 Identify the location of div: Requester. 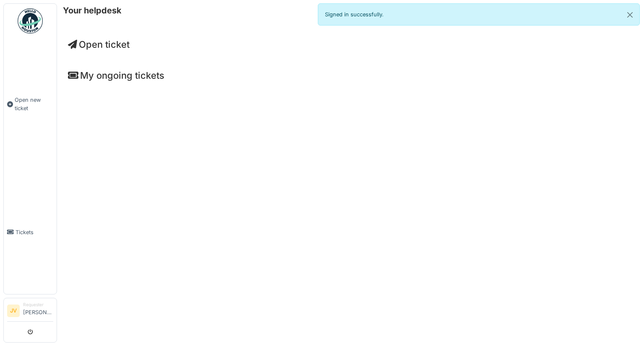
(38, 305).